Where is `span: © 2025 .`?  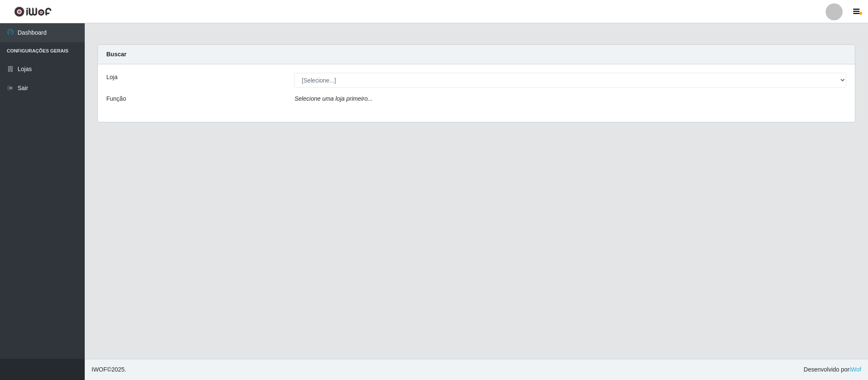 span: © 2025 . is located at coordinates (109, 369).